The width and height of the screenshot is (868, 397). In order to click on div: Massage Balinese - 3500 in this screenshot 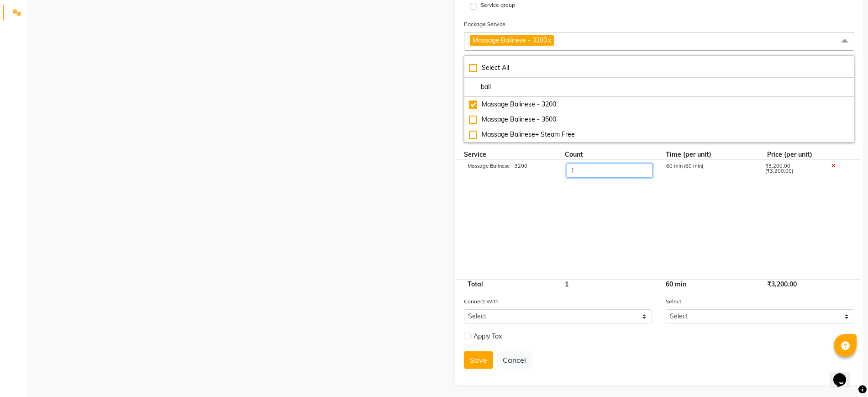, I will do `click(660, 119)`.